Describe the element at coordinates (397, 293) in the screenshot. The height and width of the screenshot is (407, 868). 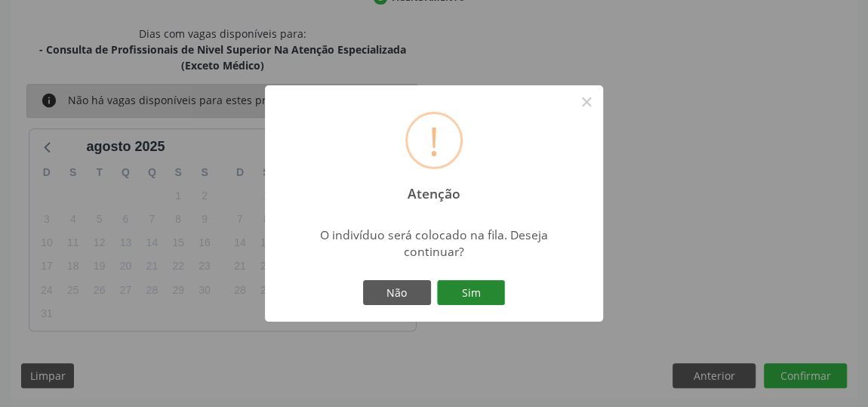
I see `button: Não` at that location.